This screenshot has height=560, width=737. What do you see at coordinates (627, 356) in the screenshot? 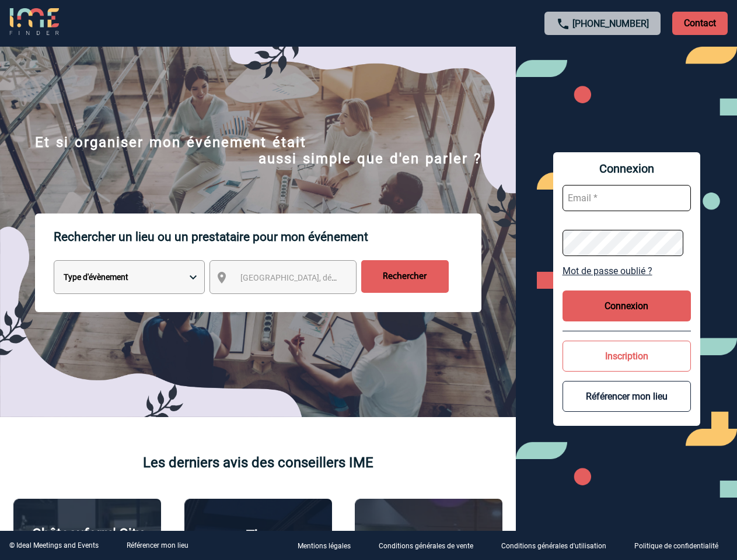
I see `button: Inscription` at bounding box center [627, 356].